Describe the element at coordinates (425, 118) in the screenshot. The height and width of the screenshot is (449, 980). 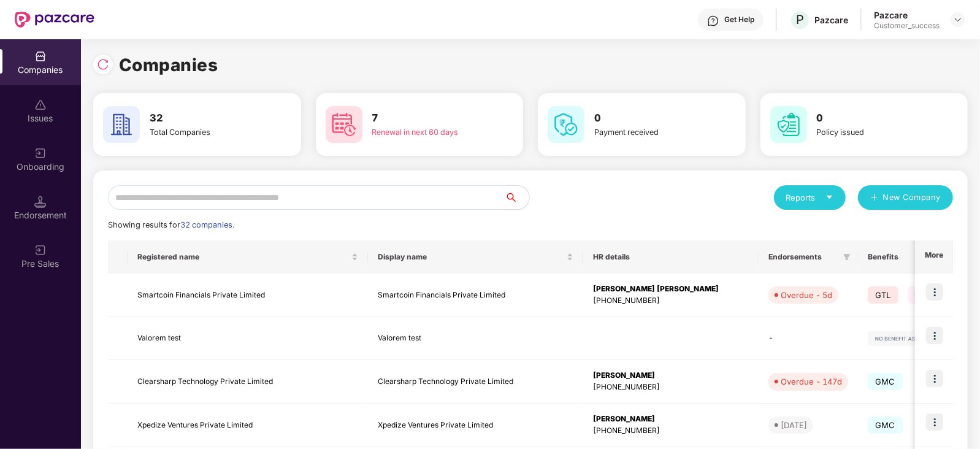
I see `h3: 7` at that location.